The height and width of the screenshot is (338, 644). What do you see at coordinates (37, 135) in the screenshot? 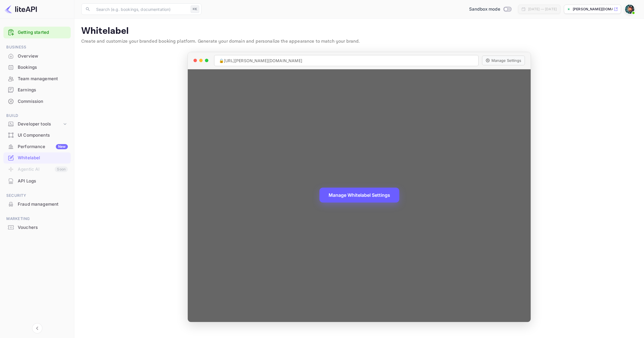
I see `a: UI Components` at bounding box center [37, 135].